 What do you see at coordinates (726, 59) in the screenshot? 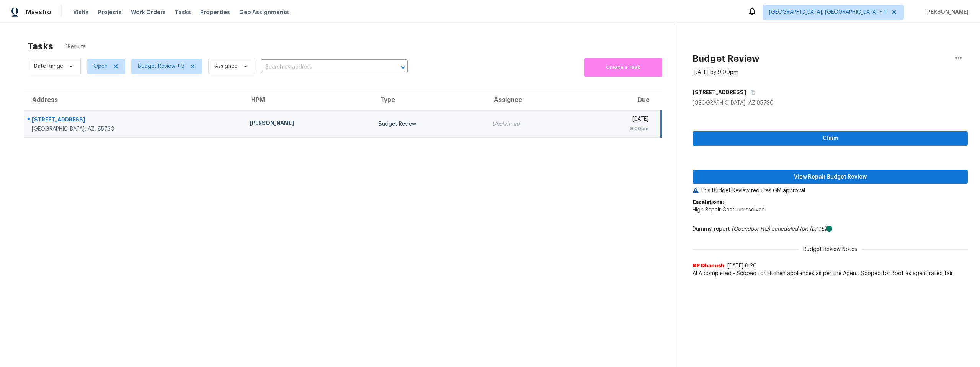
I see `h2: Budget Review` at bounding box center [726, 59].